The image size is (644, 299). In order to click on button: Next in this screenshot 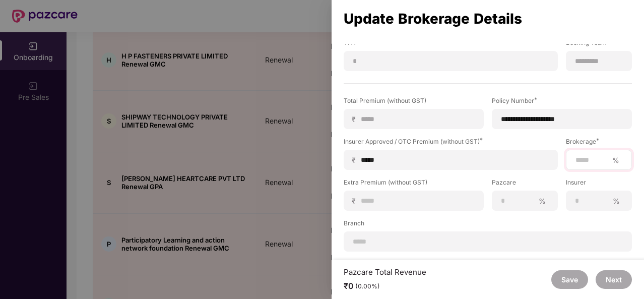, I will do `click(614, 279)`.